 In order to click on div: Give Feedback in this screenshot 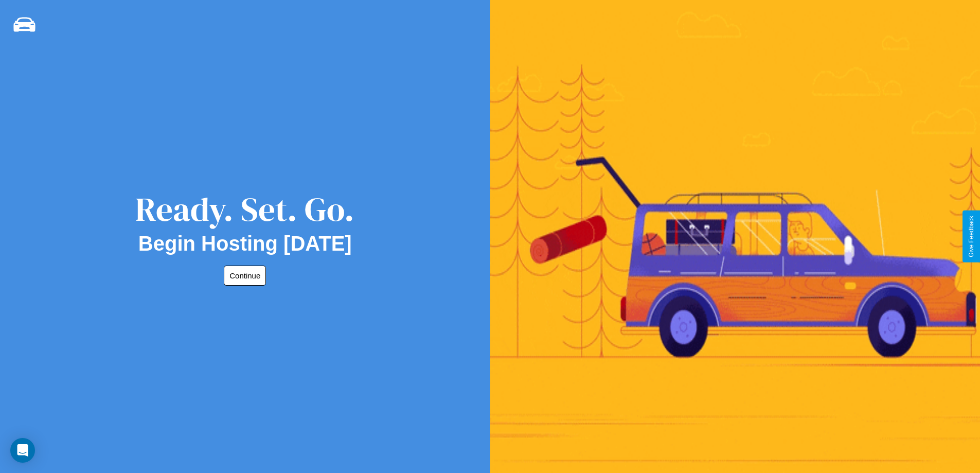, I will do `click(971, 236)`.